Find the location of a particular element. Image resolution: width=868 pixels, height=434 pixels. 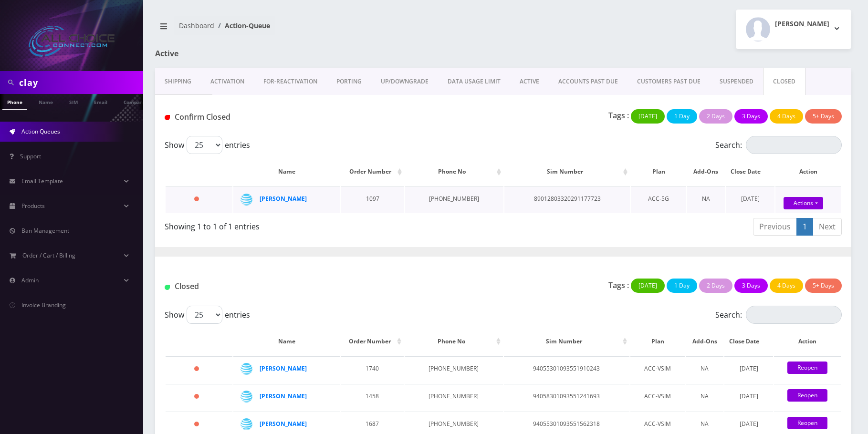

a: Activation is located at coordinates (227, 82).